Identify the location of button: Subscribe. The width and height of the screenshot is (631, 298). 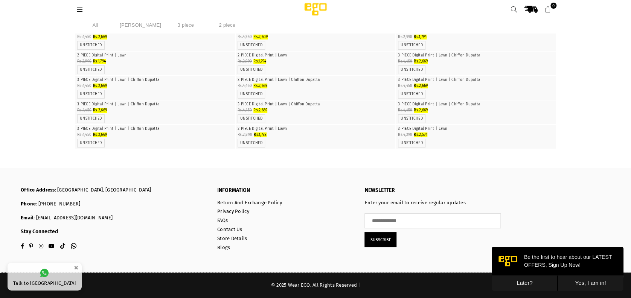
(380, 240).